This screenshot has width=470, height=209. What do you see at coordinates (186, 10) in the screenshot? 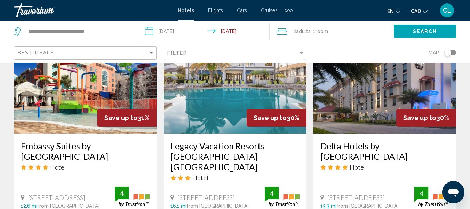
I see `a: Hotels` at bounding box center [186, 10].